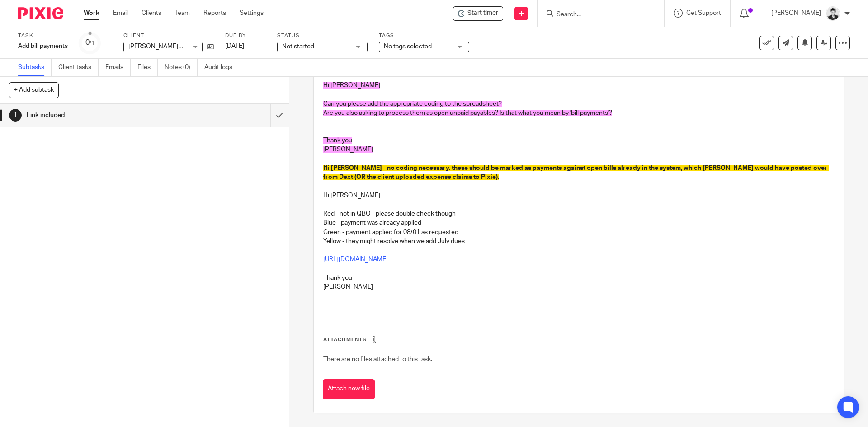  I want to click on a: Audit logs, so click(221, 67).